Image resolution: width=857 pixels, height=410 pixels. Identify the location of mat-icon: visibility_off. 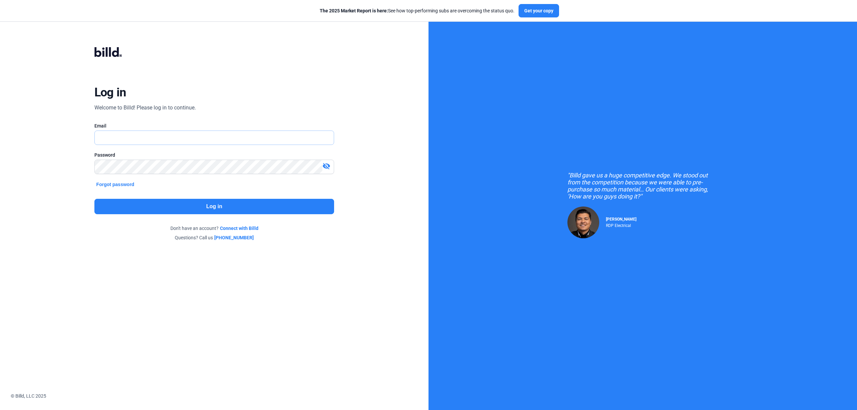
(326, 166).